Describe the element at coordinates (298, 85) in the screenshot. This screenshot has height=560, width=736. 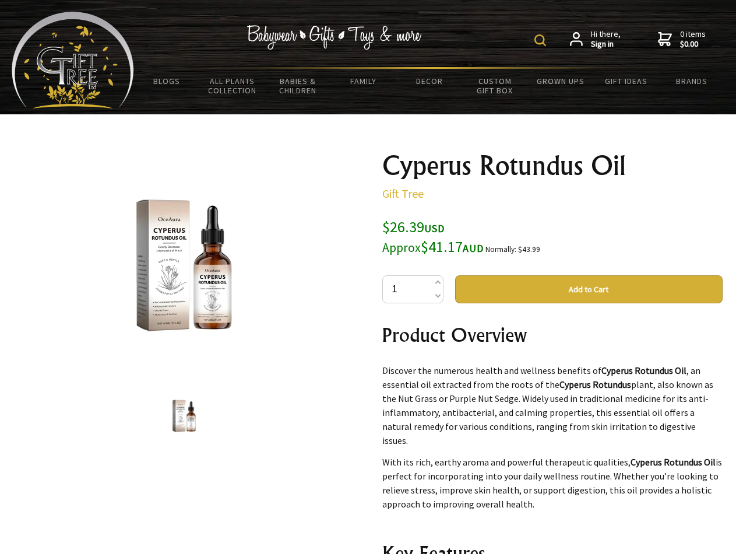
I see `a: Babies & Children` at that location.